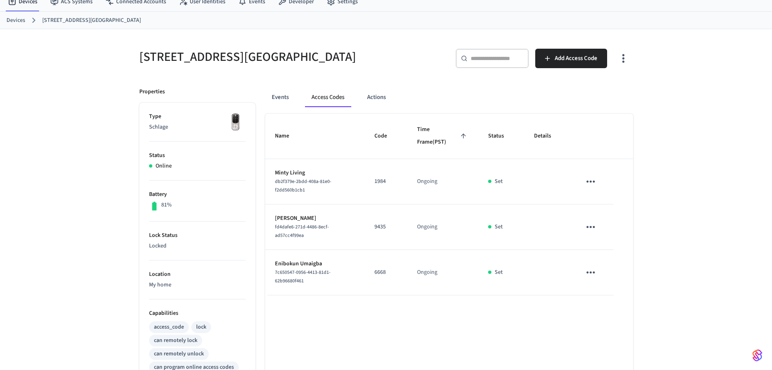 This screenshot has width=772, height=370. Describe the element at coordinates (197, 235) in the screenshot. I see `p: Lock Status` at that location.